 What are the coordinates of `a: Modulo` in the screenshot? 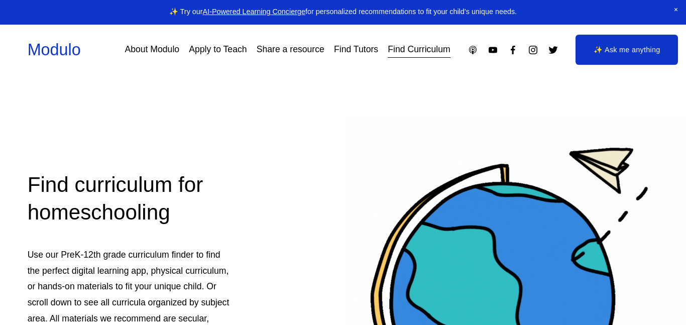 It's located at (54, 50).